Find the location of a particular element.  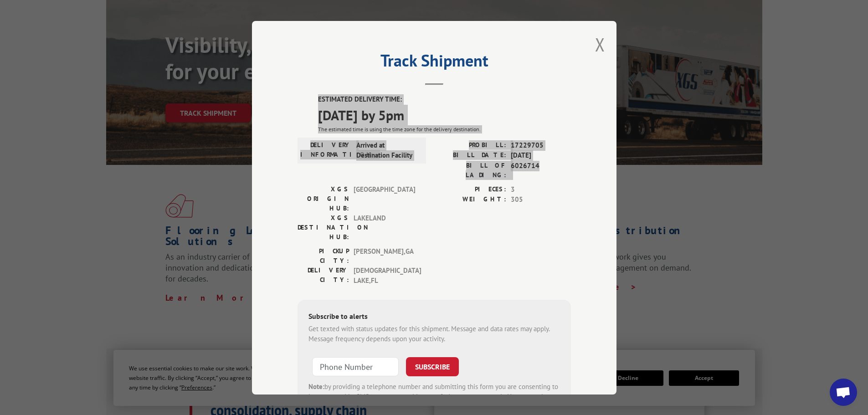

h2: Track Shipment is located at coordinates (435, 63).